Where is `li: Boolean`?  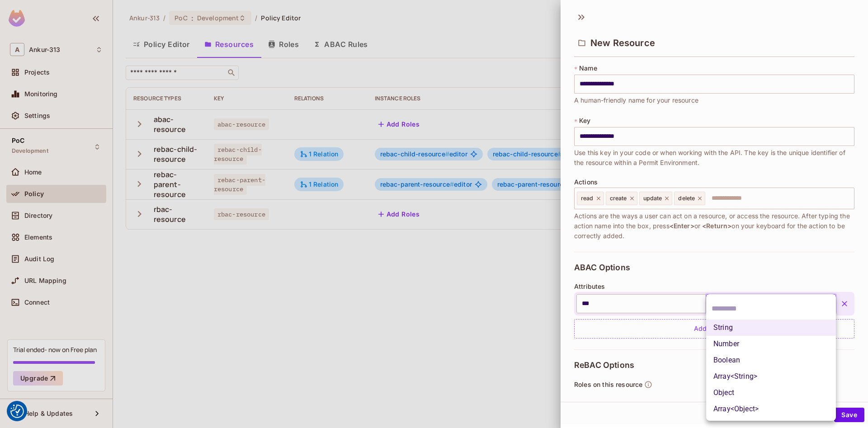
li: Boolean is located at coordinates (771, 361).